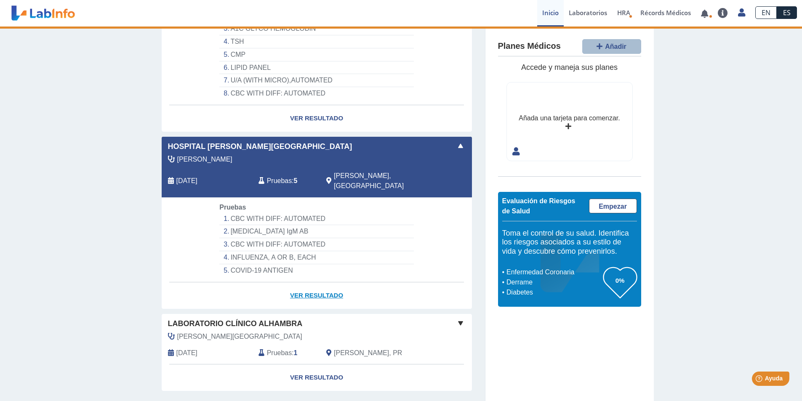 This screenshot has width=802, height=401. I want to click on span: Evaluación de Riesgos de Salud, so click(539, 206).